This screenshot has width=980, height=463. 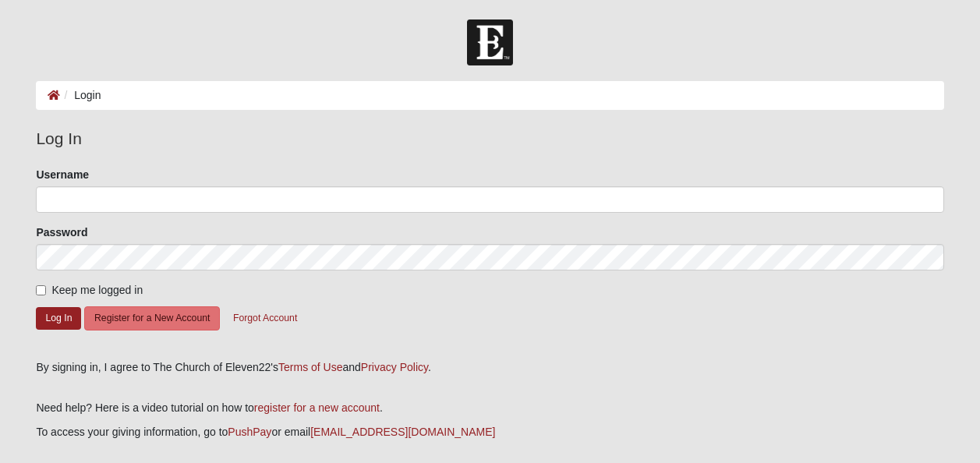 I want to click on a: PushPay, so click(x=249, y=431).